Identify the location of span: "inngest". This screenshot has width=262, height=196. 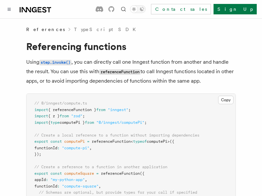
(118, 110).